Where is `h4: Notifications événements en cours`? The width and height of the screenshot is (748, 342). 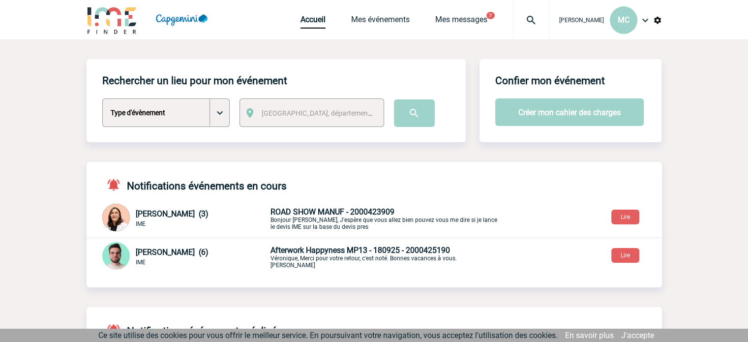 h4: Notifications événements en cours is located at coordinates (194, 184).